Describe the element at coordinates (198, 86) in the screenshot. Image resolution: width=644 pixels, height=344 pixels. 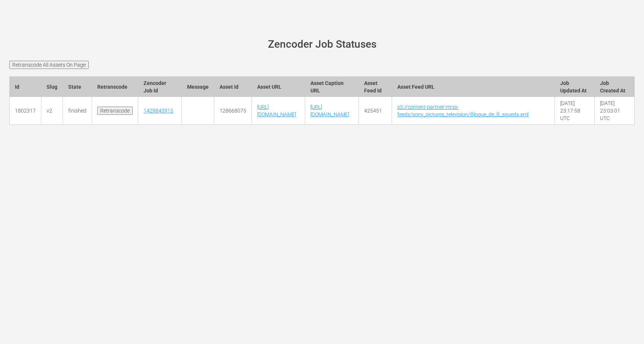
I see `th: Message` at that location.